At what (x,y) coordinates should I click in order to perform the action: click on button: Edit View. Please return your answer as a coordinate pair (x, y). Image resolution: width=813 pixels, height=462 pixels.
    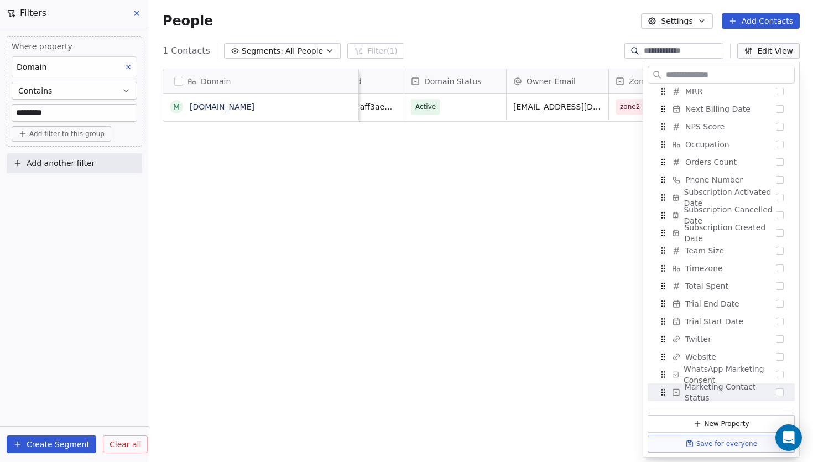
    Looking at the image, I should click on (768, 51).